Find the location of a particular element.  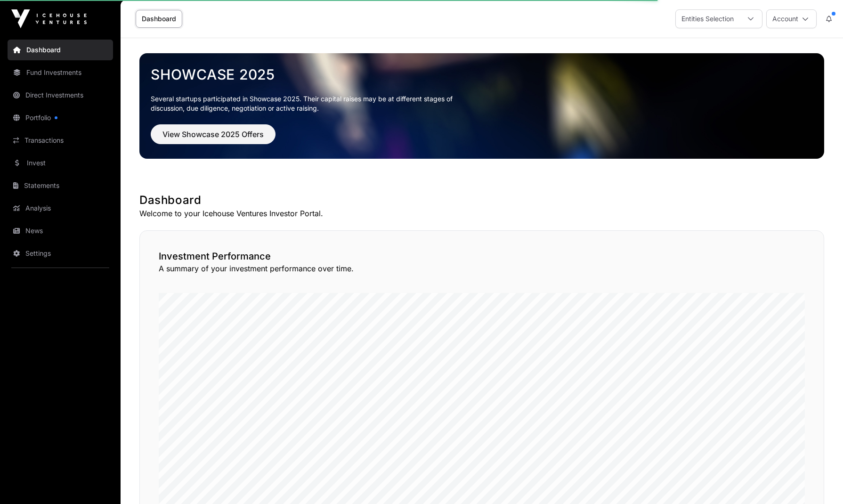

img: Icehouse Ventures Logo is located at coordinates (49, 19).